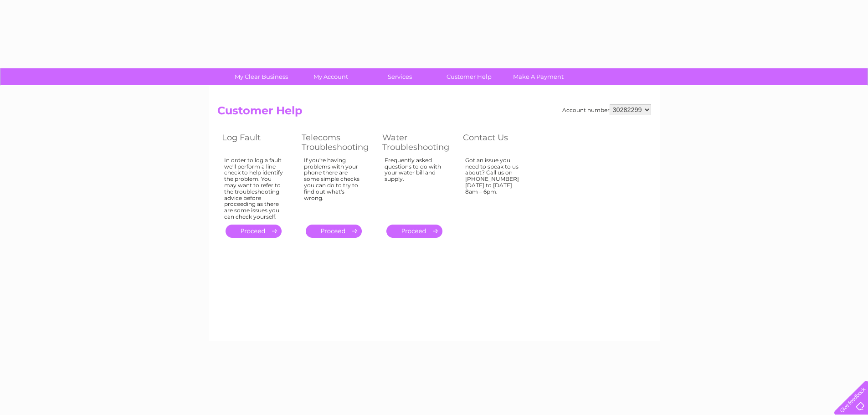 The height and width of the screenshot is (415, 868). What do you see at coordinates (538, 76) in the screenshot?
I see `a: Make A Payment` at bounding box center [538, 76].